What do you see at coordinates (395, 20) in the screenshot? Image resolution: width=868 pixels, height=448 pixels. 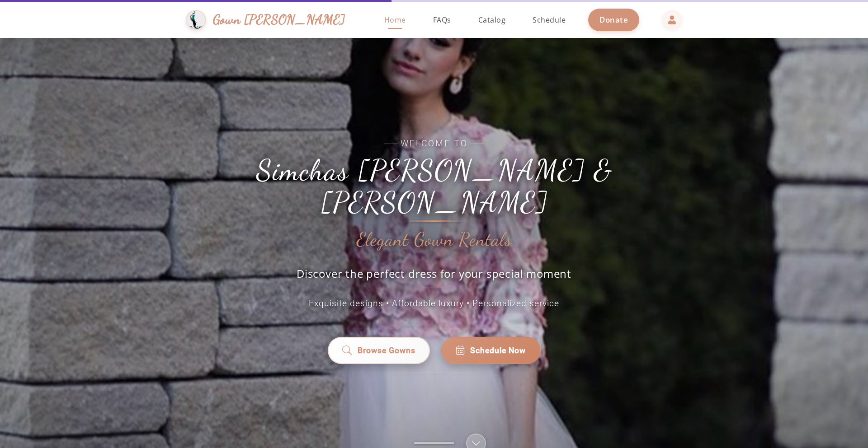 I see `span: Home` at bounding box center [395, 20].